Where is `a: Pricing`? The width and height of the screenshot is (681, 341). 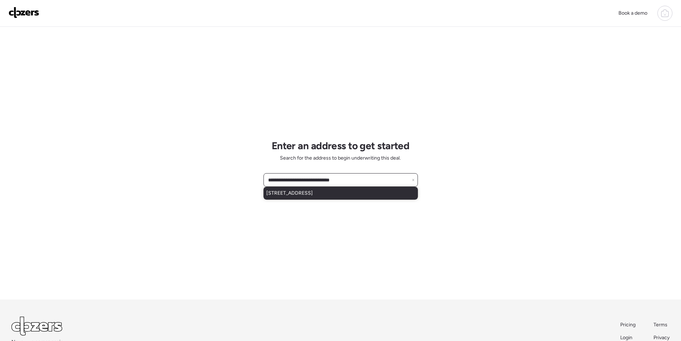
a: Pricing is located at coordinates (628, 325).